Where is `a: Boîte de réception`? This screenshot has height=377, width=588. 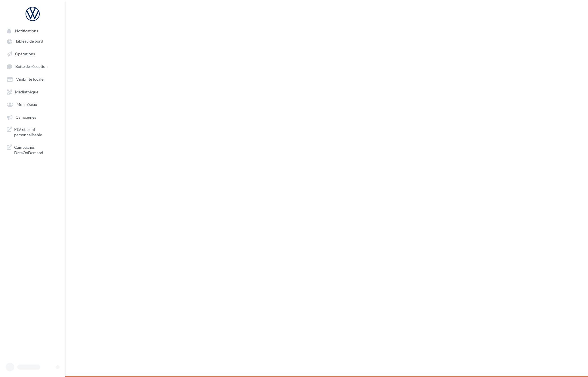
a: Boîte de réception is located at coordinates (33, 66).